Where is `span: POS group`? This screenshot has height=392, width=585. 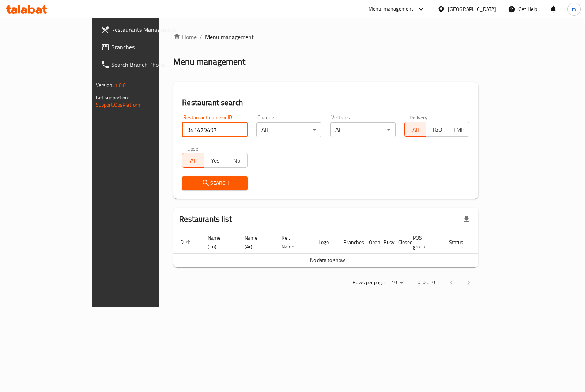 span: POS group is located at coordinates (423, 242).